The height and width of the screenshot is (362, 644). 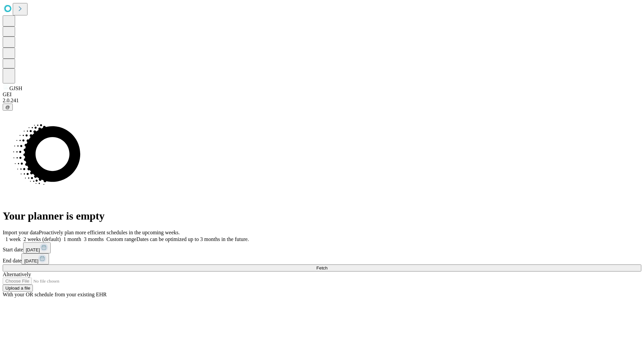 I want to click on span: GJSH, so click(x=16, y=88).